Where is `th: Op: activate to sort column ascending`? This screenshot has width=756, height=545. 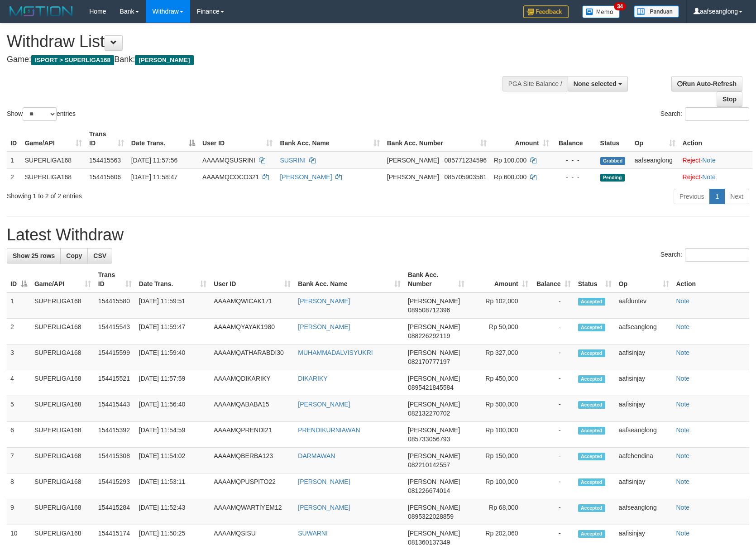 th: Op: activate to sort column ascending is located at coordinates (644, 279).